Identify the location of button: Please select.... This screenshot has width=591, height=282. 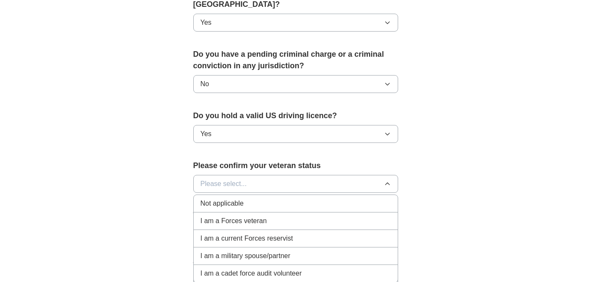
(296, 184).